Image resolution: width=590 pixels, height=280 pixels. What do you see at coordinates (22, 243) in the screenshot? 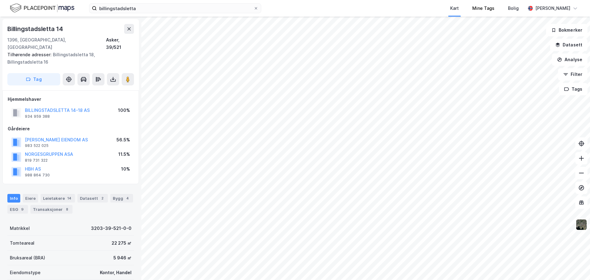
I see `div: Tomteareal` at bounding box center [22, 243].